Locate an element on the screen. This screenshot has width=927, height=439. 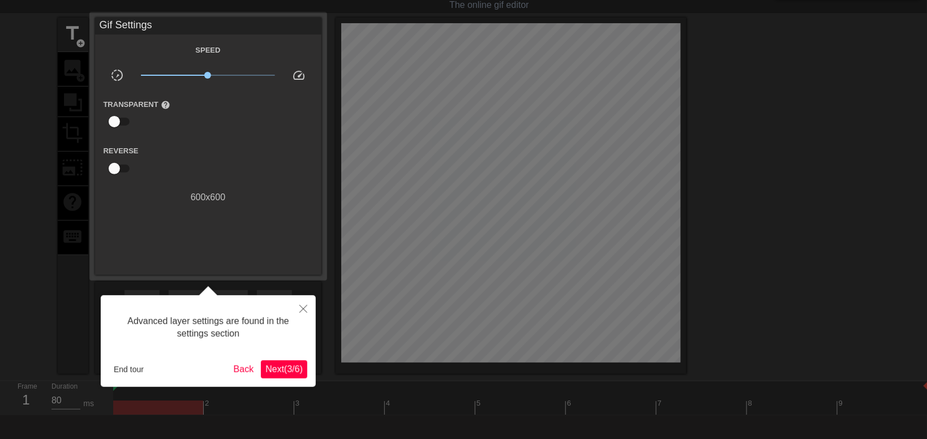
button: Next is located at coordinates (284, 370).